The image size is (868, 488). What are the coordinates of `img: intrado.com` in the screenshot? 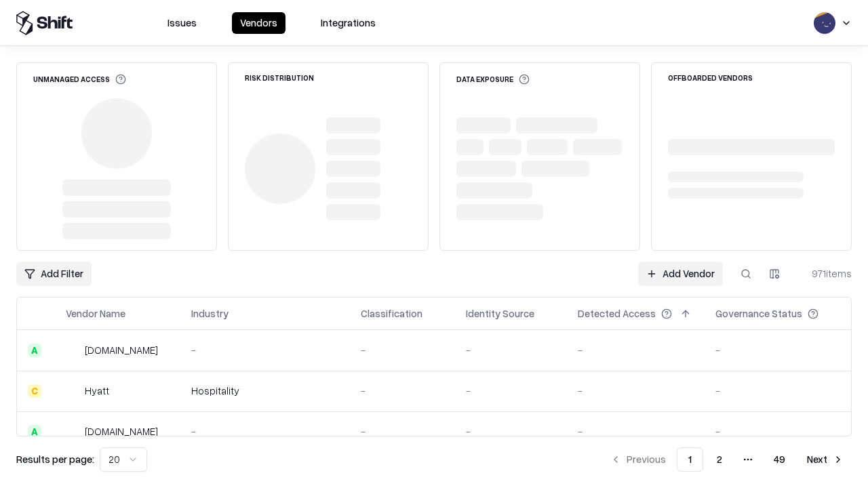 It's located at (73, 351).